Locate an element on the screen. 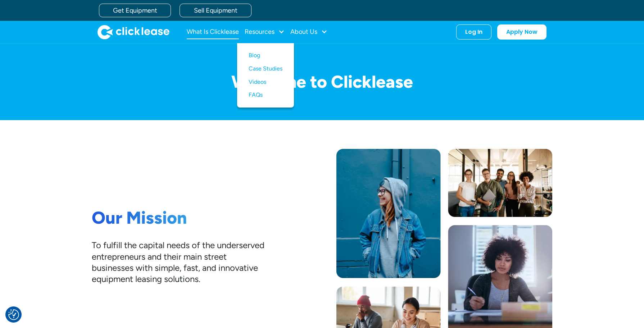 This screenshot has width=644, height=328. a: home is located at coordinates (133, 32).